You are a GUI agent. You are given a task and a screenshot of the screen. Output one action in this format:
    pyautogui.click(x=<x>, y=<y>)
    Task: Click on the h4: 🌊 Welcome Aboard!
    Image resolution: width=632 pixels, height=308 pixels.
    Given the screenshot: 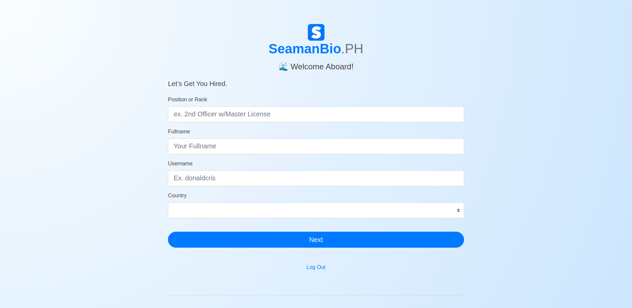 What is the action you would take?
    pyautogui.click(x=316, y=64)
    